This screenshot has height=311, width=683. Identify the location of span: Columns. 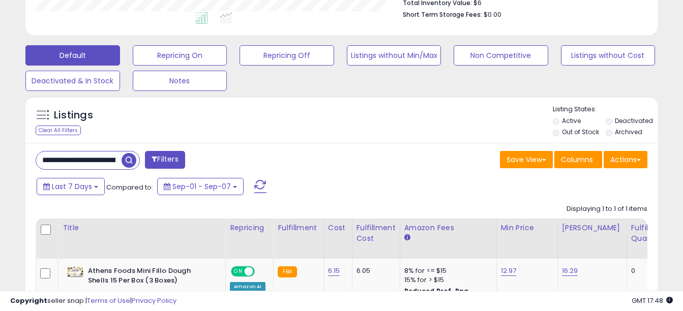
(577, 160).